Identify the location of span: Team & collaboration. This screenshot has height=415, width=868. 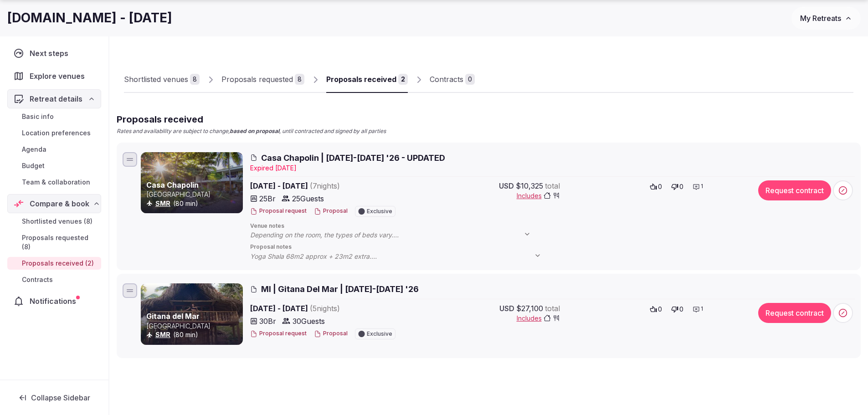
(56, 183).